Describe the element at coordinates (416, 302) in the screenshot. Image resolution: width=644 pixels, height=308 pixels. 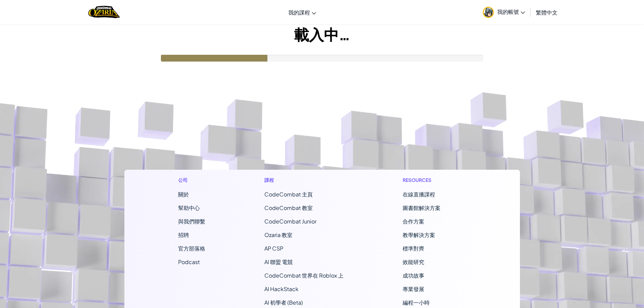
I see `a: 編程一小時` at that location.